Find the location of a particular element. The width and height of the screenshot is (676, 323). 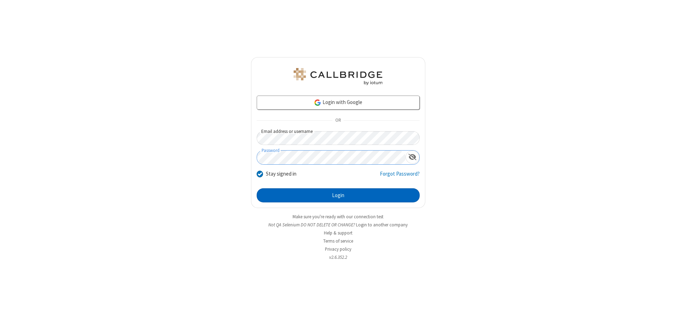

li: Not QA Selenium DO NOT DELETE OR CHANGE? is located at coordinates (338, 224).